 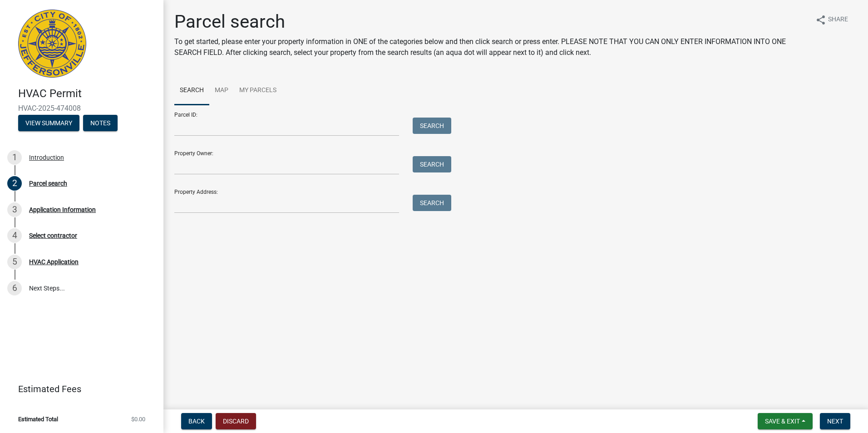 I want to click on div: 4, so click(x=15, y=235).